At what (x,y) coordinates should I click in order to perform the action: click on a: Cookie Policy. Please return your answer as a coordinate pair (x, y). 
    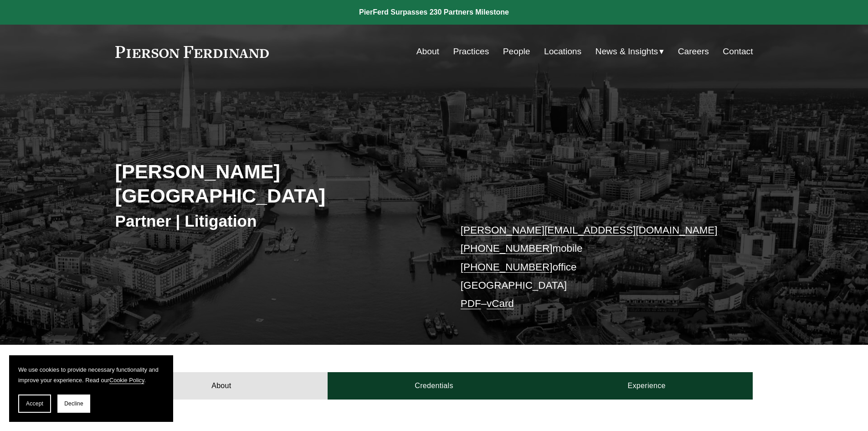
    Looking at the image, I should click on (127, 379).